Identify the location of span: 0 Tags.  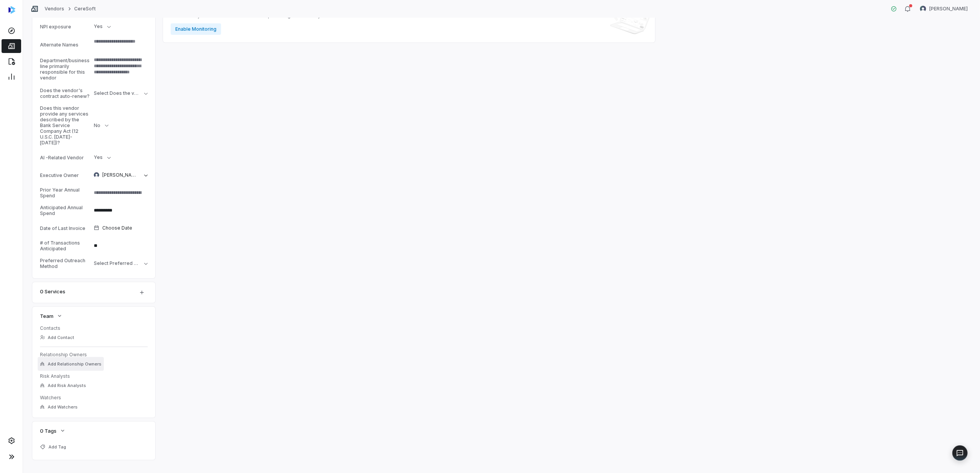
(48, 431).